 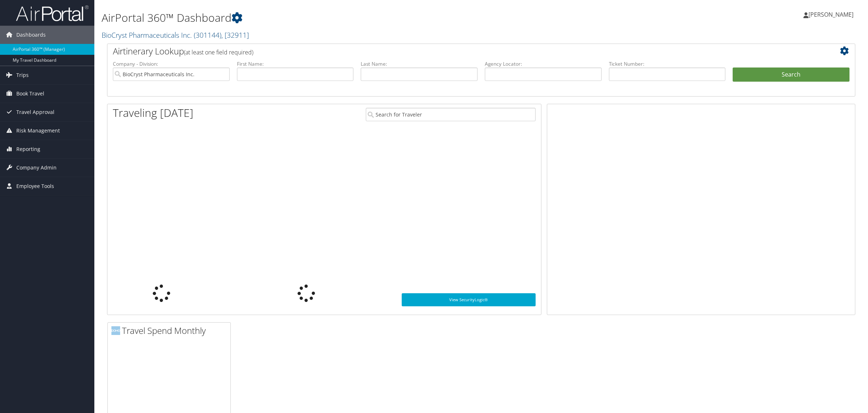 I want to click on label: Last Name:, so click(x=419, y=64).